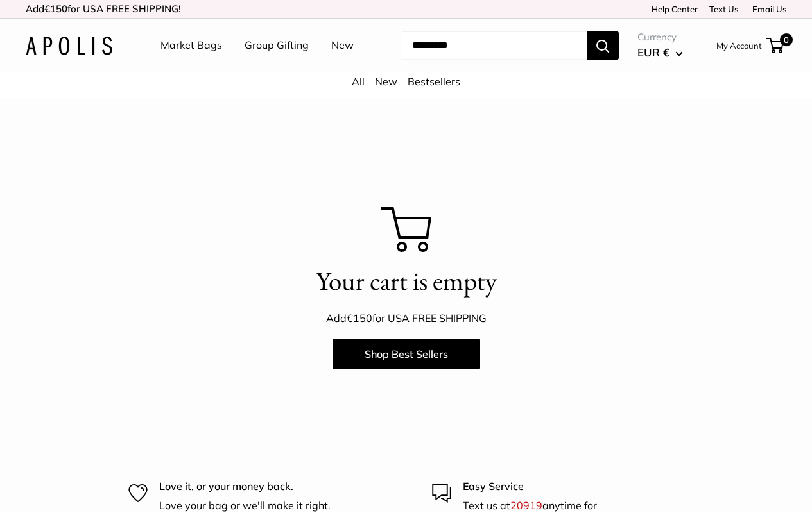 The image size is (812, 513). Describe the element at coordinates (574, 487) in the screenshot. I see `p: Easy Service` at that location.